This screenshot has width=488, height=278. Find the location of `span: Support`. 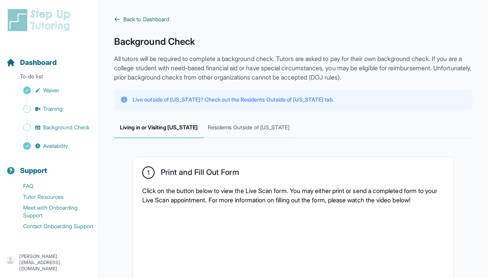

span: Support is located at coordinates (34, 170).